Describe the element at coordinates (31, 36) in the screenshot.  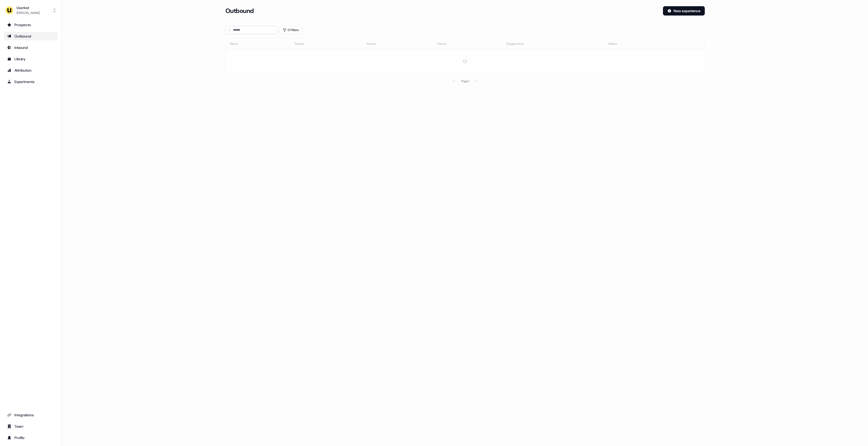
I see `div: Outbound` at that location.